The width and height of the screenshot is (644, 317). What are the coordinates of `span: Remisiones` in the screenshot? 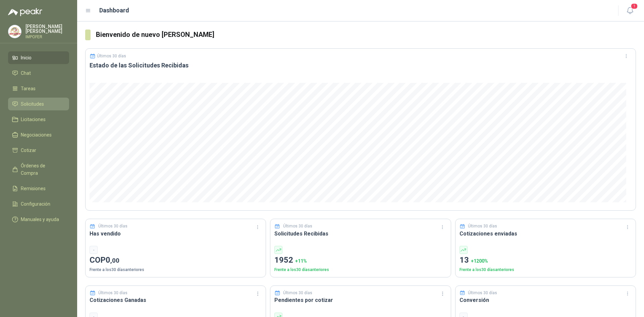 It's located at (33, 188).